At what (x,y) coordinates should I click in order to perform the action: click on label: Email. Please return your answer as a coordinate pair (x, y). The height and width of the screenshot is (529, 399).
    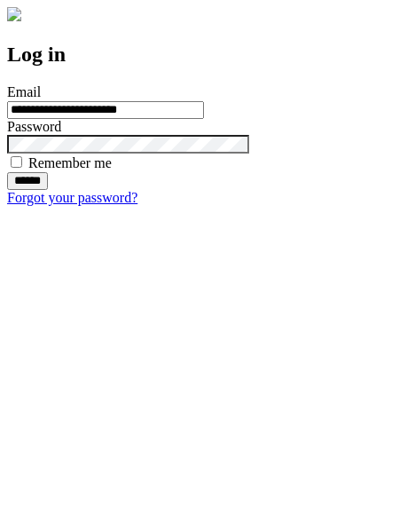
    Looking at the image, I should click on (24, 91).